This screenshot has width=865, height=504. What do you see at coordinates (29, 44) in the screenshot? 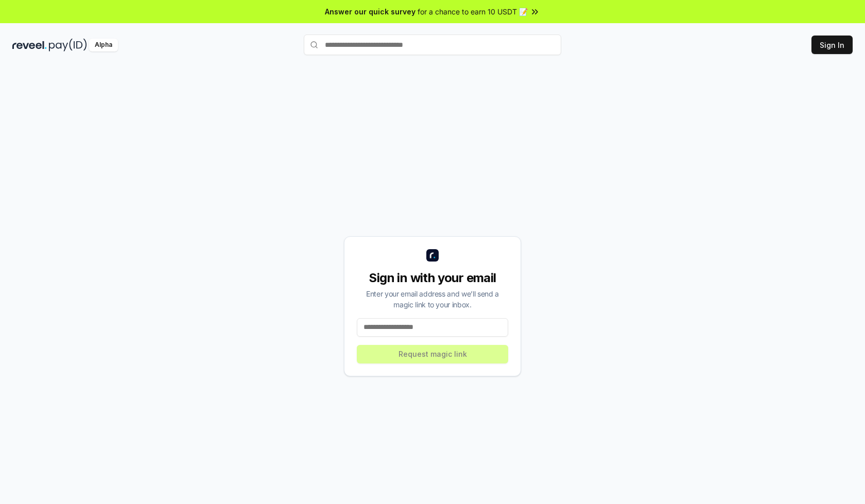
I see `img: reveel_dark` at bounding box center [29, 44].